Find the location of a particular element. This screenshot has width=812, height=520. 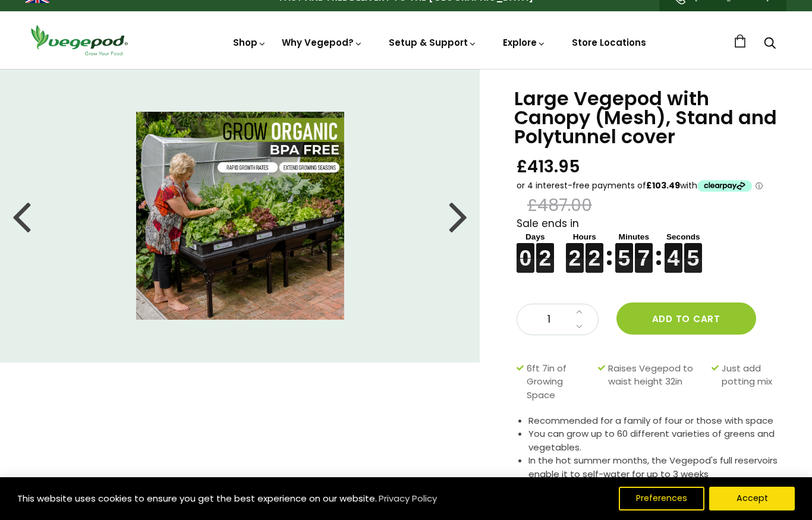

span: 1 is located at coordinates (549, 320).